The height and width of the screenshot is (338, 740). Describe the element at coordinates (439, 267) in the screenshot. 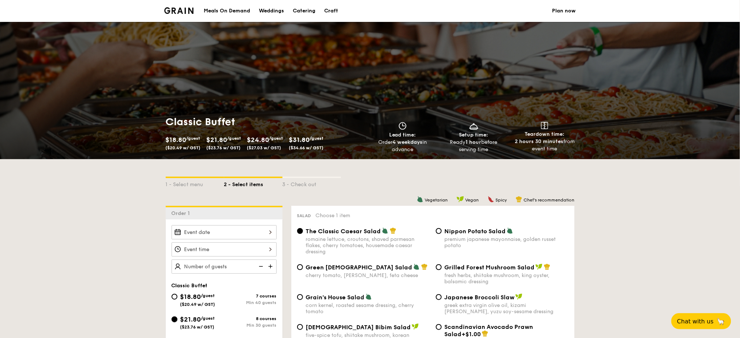

I see `input: Grilled Forest Mushroom Saladfresh herbs, shiitake mushroom, king oyster, balsamic dressing` at that location.